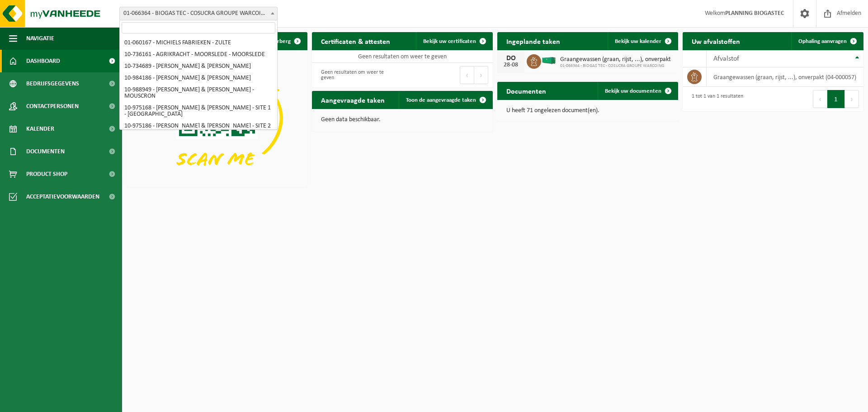 The image size is (868, 412). Describe the element at coordinates (510, 65) in the screenshot. I see `div: 28-08` at that location.